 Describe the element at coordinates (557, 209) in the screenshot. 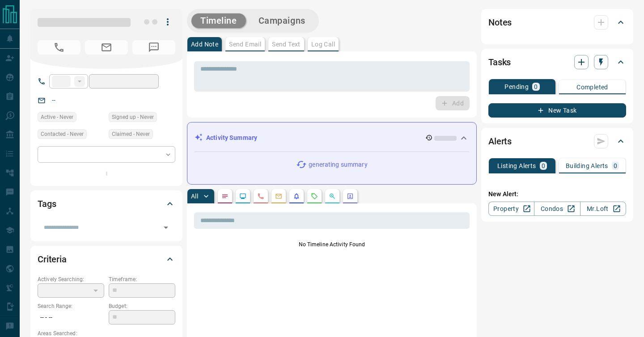

I see `a: Condos` at that location.